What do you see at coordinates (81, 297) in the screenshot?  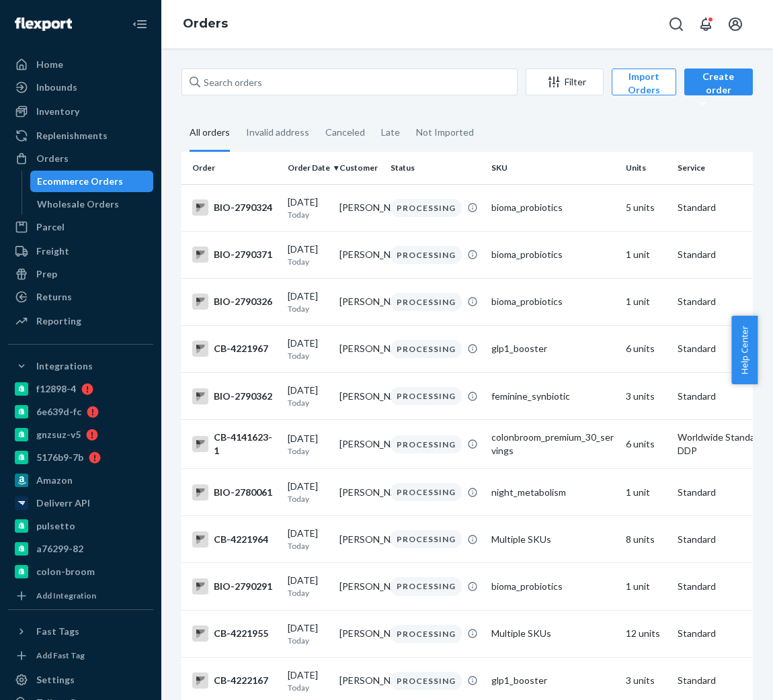 I see `a: Returns` at bounding box center [81, 297].